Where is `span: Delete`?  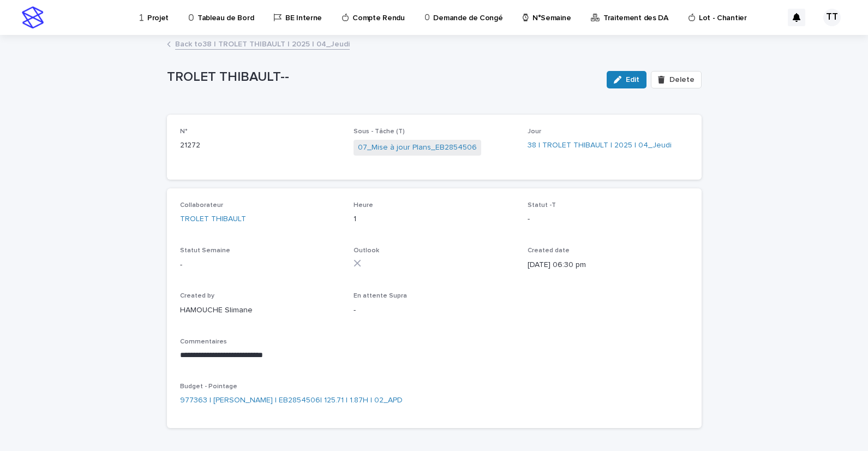
span: Delete is located at coordinates (682, 80).